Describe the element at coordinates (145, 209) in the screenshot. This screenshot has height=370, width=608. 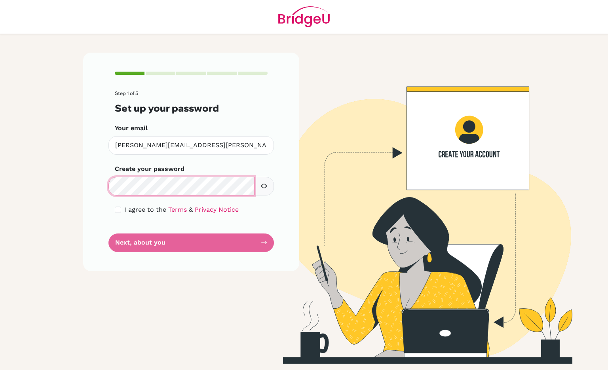
I see `span: I agree to the` at that location.